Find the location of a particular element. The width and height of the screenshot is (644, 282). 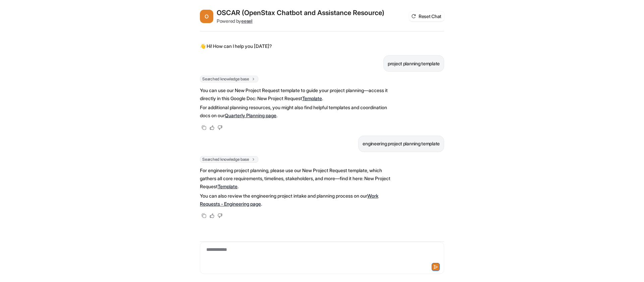

p: project planning template is located at coordinates (413, 64).